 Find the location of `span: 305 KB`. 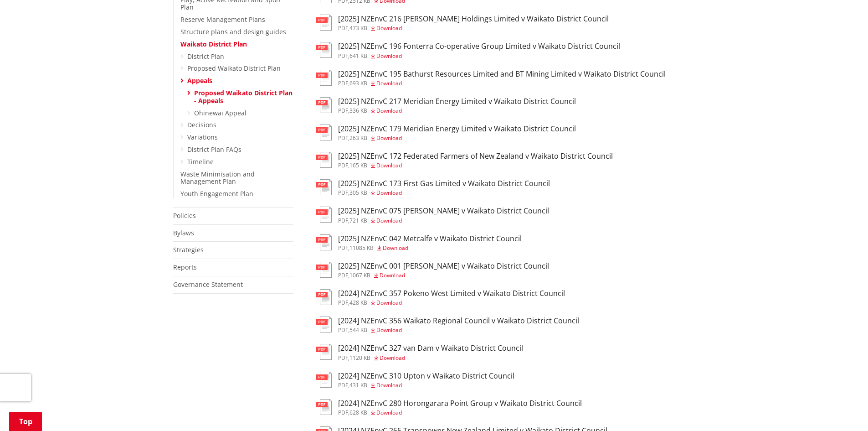

span: 305 KB is located at coordinates (358, 192).